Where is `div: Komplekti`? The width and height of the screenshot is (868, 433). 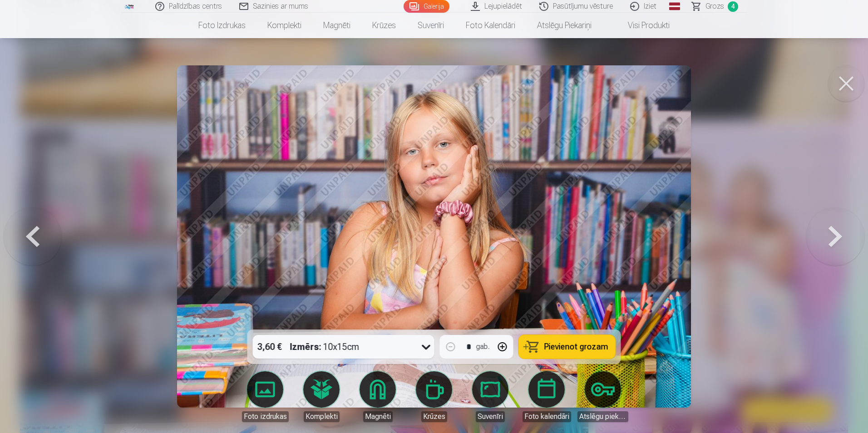 div: Komplekti is located at coordinates (322, 417).